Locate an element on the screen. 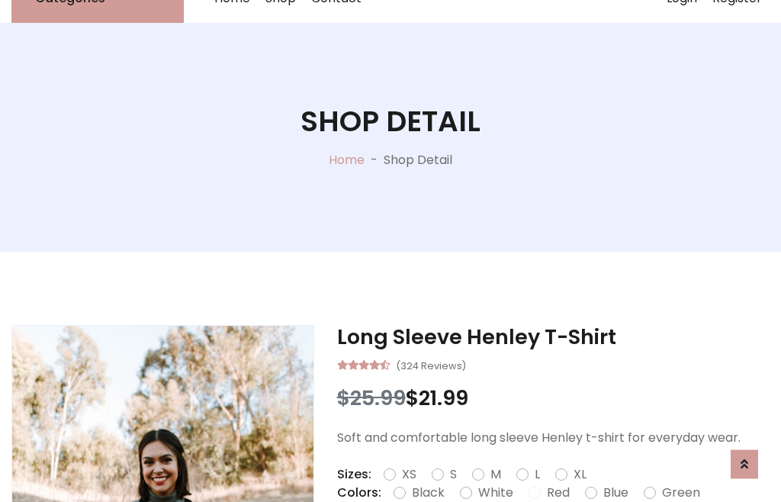 The image size is (781, 502). label: M is located at coordinates (496, 475).